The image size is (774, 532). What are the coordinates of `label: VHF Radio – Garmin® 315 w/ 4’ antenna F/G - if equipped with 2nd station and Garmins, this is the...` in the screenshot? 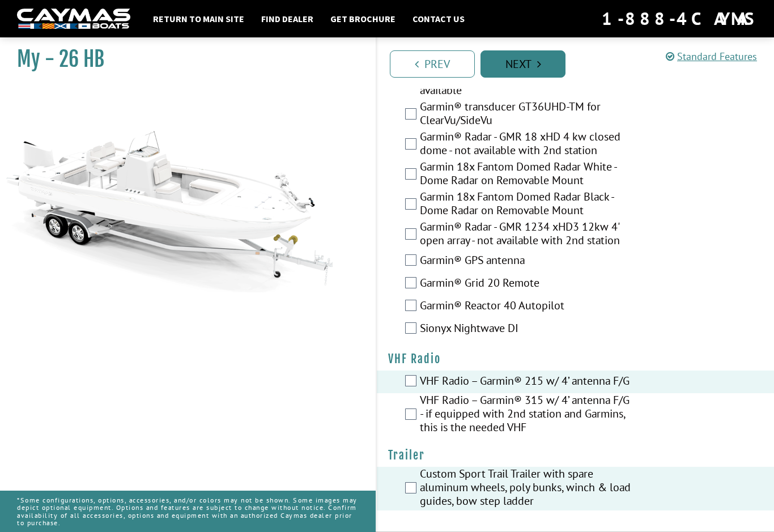 It's located at (525, 414).